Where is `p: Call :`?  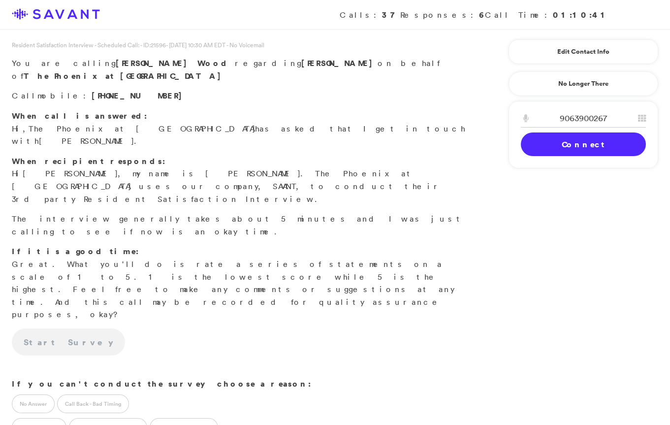 p: Call : is located at coordinates (241, 96).